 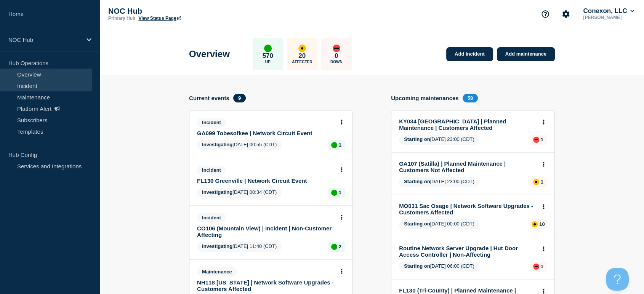 I want to click on span: Maintenance, so click(x=217, y=272).